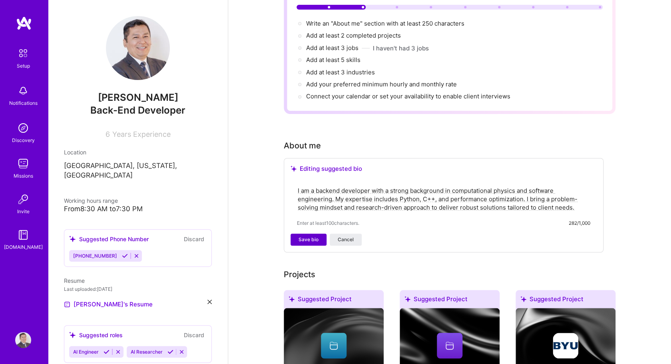 The width and height of the screenshot is (671, 364). Describe the element at coordinates (107, 134) in the screenshot. I see `span: 6` at that location.